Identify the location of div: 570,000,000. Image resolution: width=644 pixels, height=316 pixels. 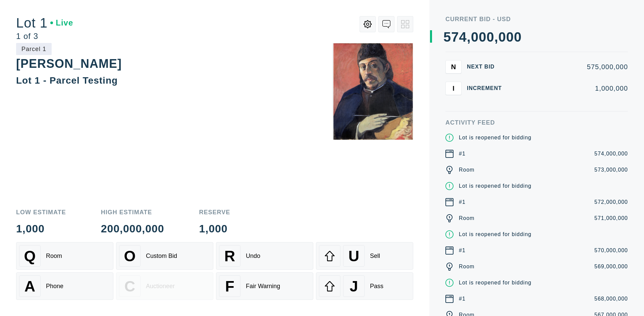
(611, 251).